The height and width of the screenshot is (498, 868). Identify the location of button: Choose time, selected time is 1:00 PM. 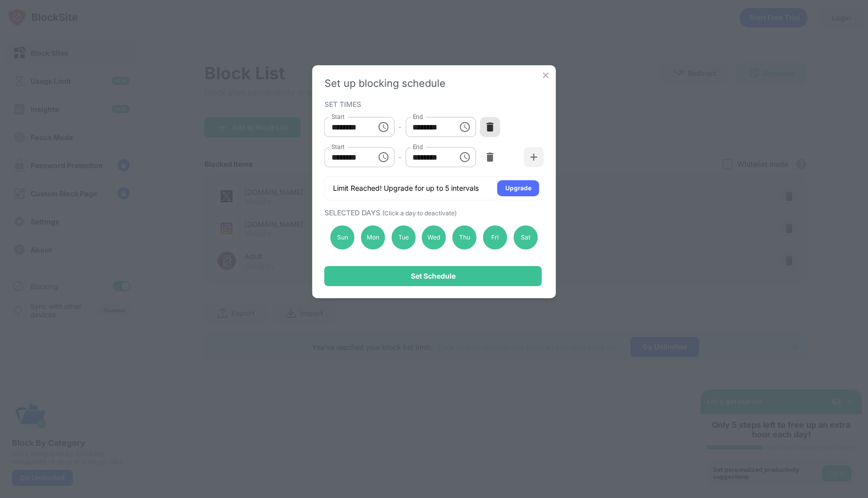
(465, 157).